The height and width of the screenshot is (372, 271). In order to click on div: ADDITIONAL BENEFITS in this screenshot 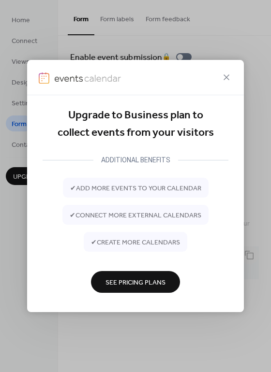, I will do `click(135, 160)`.